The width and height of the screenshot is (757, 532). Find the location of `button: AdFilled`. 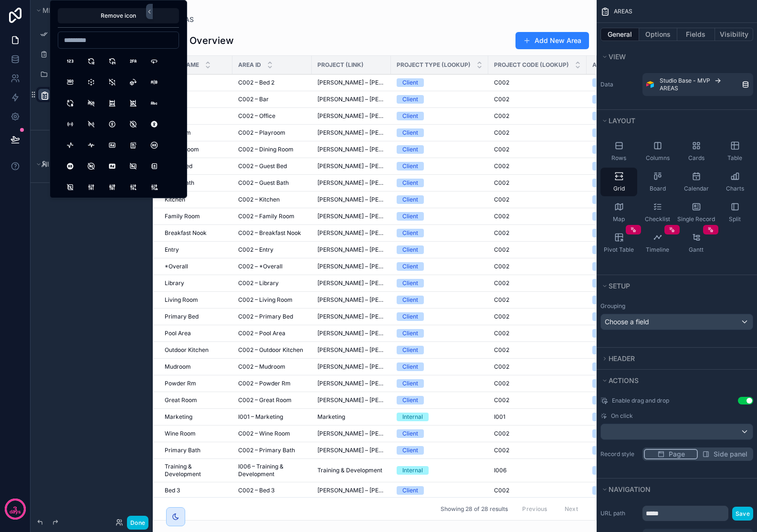

button: AdFilled is located at coordinates (112, 166).